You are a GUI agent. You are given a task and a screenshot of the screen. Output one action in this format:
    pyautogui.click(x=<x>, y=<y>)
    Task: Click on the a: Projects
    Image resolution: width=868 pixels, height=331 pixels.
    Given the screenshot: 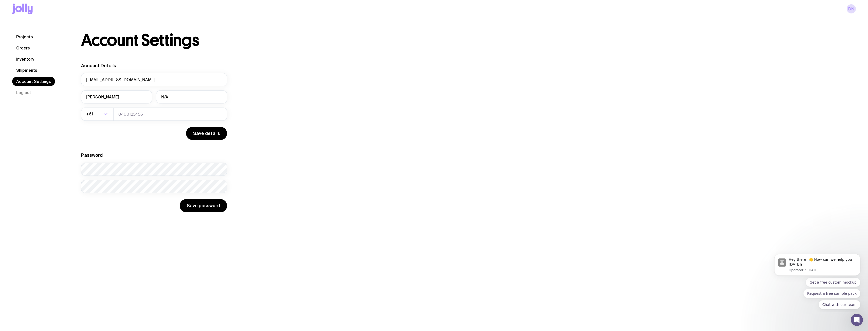 What is the action you would take?
    pyautogui.click(x=24, y=37)
    